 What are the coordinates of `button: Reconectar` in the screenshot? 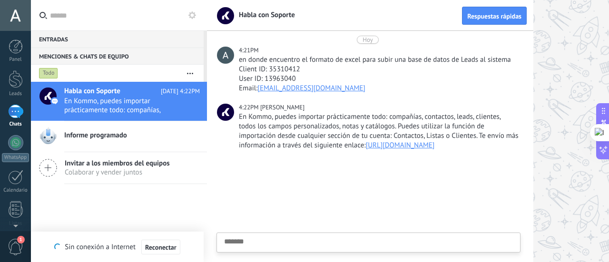 It's located at (161, 247).